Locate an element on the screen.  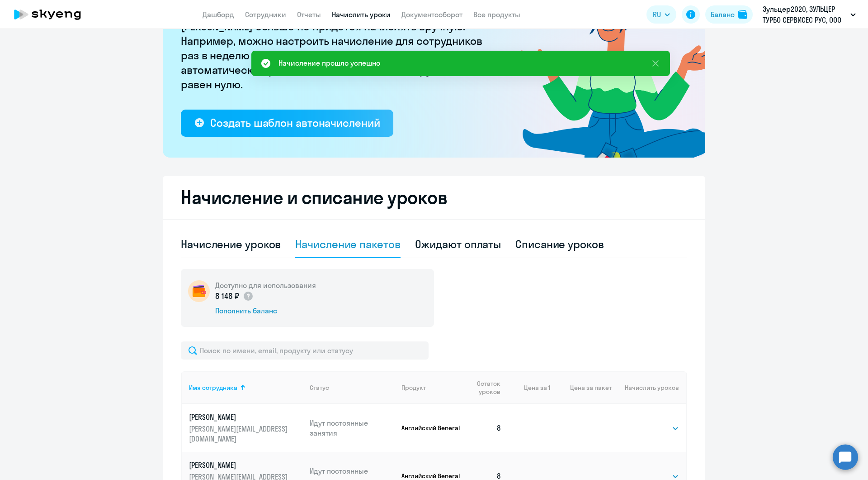
th: Начислить уроков is located at coordinates (649, 388).